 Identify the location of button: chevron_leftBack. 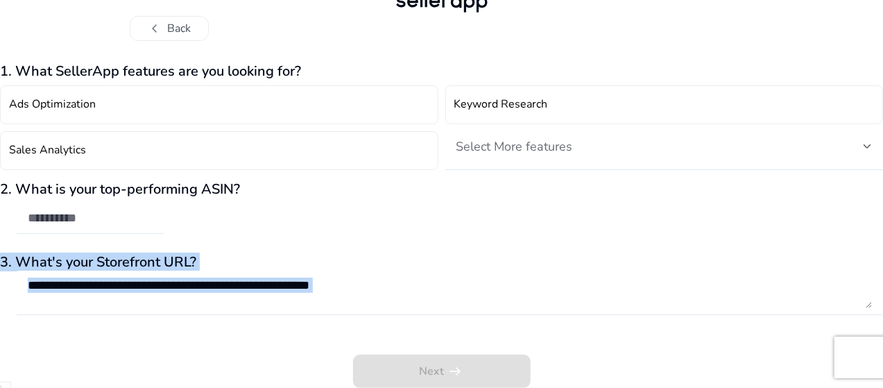
(169, 28).